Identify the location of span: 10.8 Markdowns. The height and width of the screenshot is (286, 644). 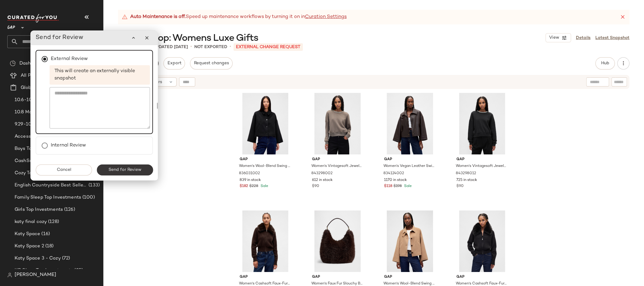
(32, 112).